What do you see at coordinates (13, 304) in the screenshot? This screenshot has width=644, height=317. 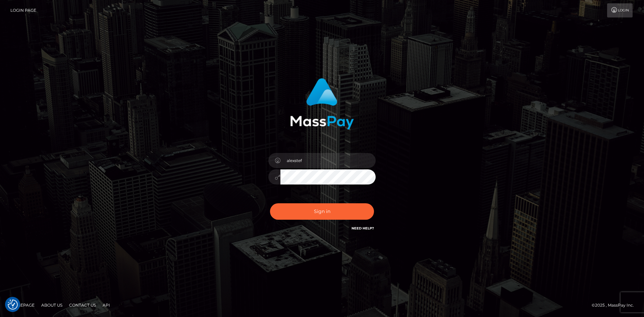 I see `img: Revisit consent button` at bounding box center [13, 304].